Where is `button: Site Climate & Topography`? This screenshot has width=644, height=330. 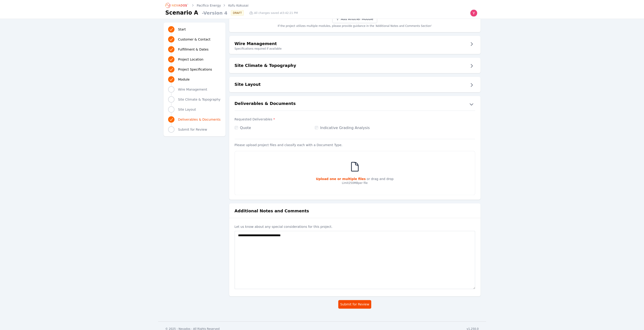 button: Site Climate & Topography is located at coordinates (355, 66).